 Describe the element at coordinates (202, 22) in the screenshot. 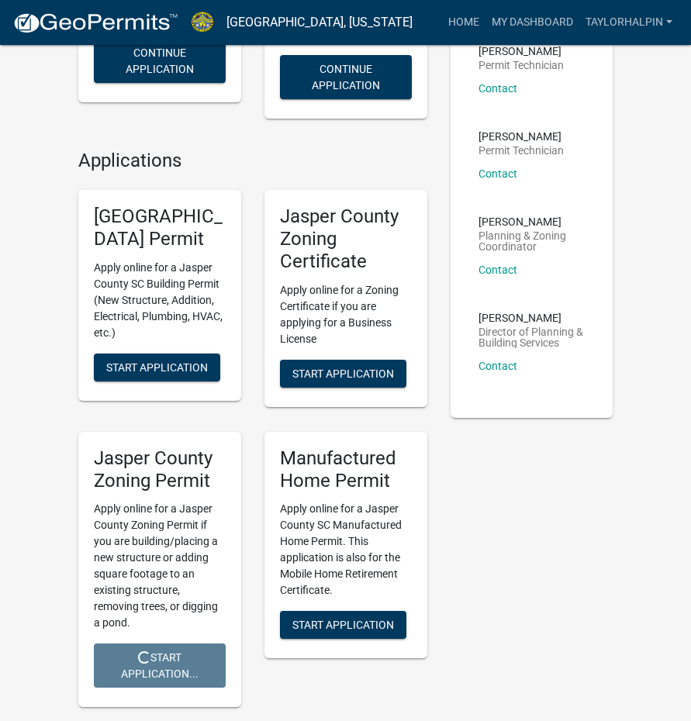

I see `img: Jasper County, South Carolina` at that location.